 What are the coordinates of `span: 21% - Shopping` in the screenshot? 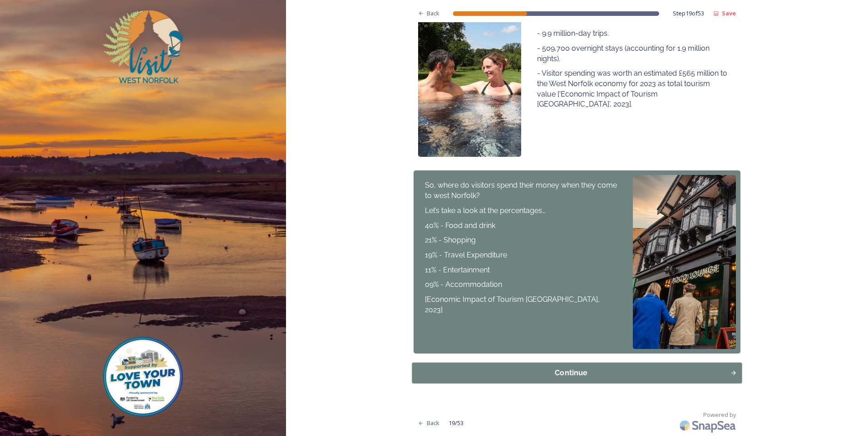 It's located at (451, 240).